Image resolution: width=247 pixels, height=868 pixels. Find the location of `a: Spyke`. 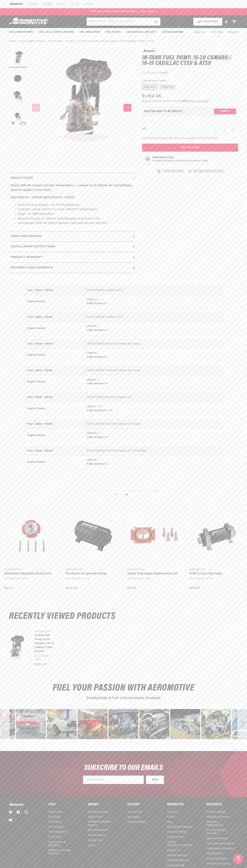

a: Spyke is located at coordinates (92, 846).